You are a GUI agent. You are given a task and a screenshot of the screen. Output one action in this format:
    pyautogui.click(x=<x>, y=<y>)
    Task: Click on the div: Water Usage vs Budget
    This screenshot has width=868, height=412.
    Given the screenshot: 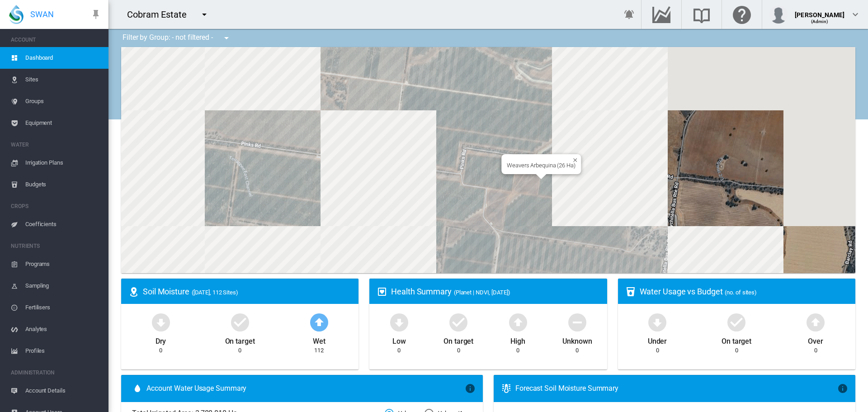 What is the action you would take?
    pyautogui.click(x=744, y=291)
    